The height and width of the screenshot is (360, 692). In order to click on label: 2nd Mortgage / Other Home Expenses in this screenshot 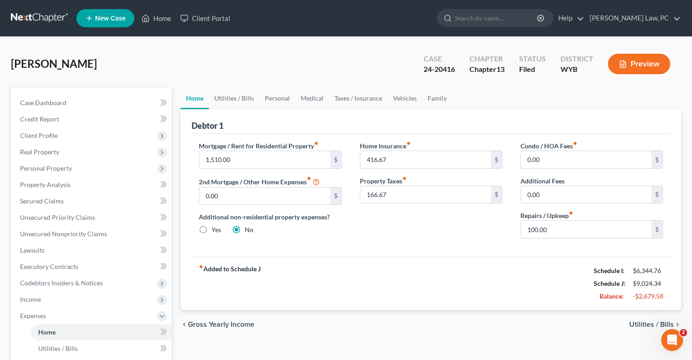, I will do `click(259, 181)`.